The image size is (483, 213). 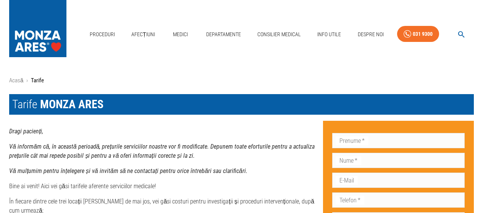 What do you see at coordinates (102, 34) in the screenshot?
I see `a: Proceduri` at bounding box center [102, 34].